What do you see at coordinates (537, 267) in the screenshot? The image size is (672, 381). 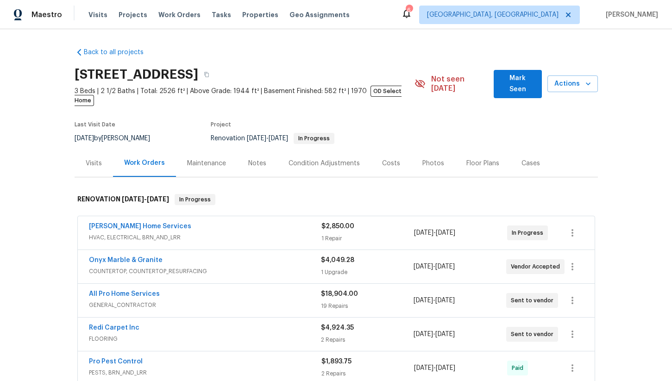 I see `span: Vendor Accepted` at bounding box center [537, 267].